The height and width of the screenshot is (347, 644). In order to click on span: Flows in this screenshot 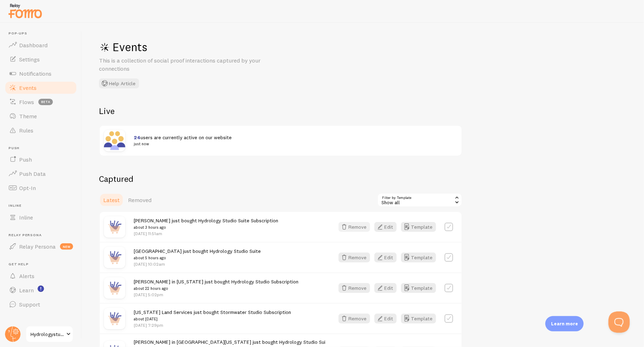, I will do `click(27, 102)`.